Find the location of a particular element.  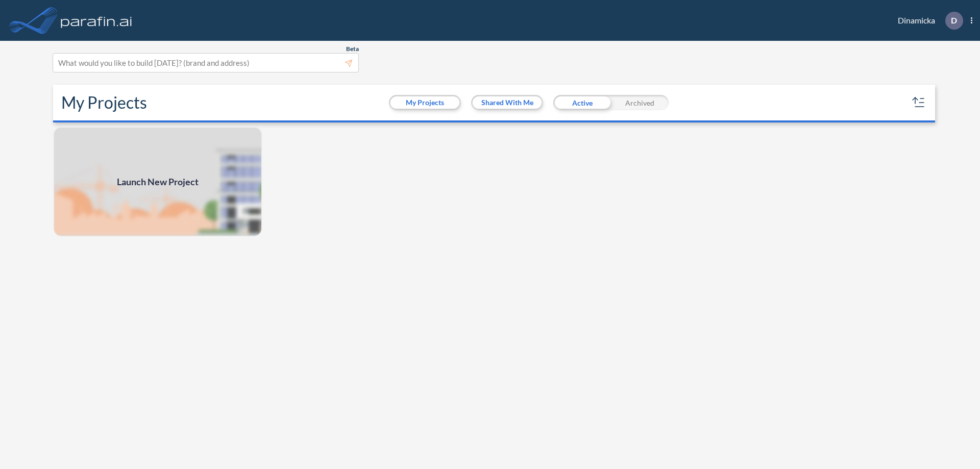

img: logo is located at coordinates (97, 20).